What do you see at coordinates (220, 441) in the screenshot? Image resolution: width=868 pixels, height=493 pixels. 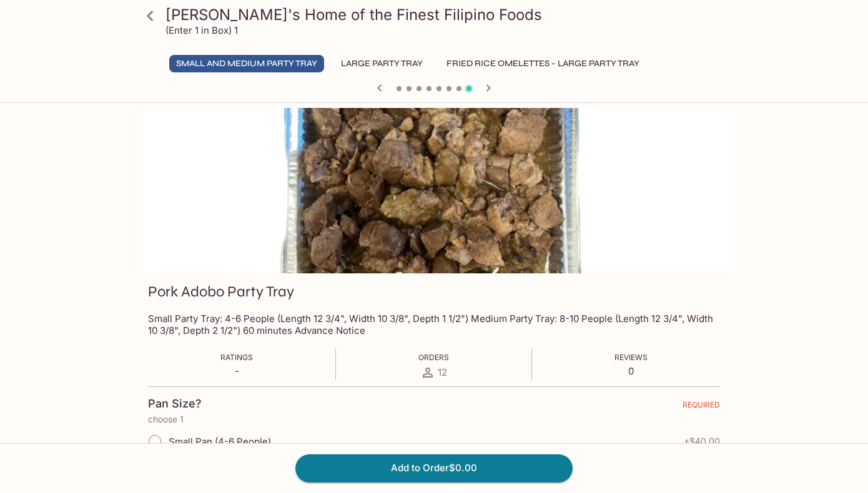 I see `span: Small Pan (4-6 People)` at bounding box center [220, 441].